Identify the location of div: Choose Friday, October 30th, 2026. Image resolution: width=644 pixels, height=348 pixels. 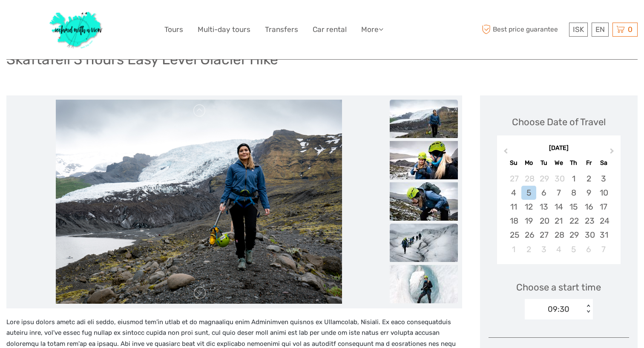
(589, 235).